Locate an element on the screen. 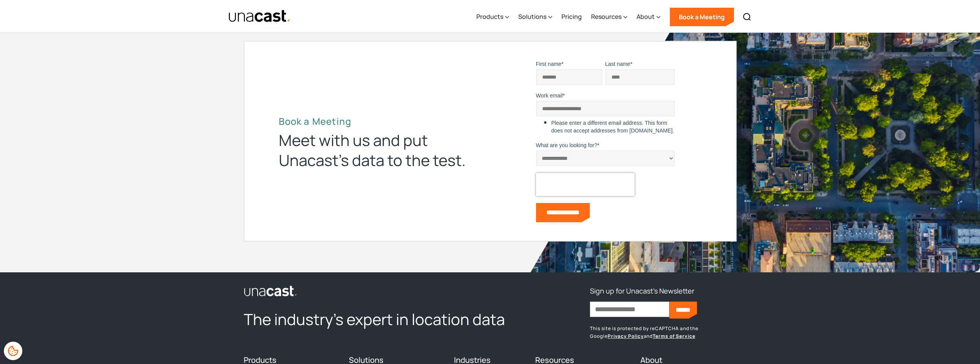 The width and height of the screenshot is (980, 364). img: Search icon is located at coordinates (747, 17).